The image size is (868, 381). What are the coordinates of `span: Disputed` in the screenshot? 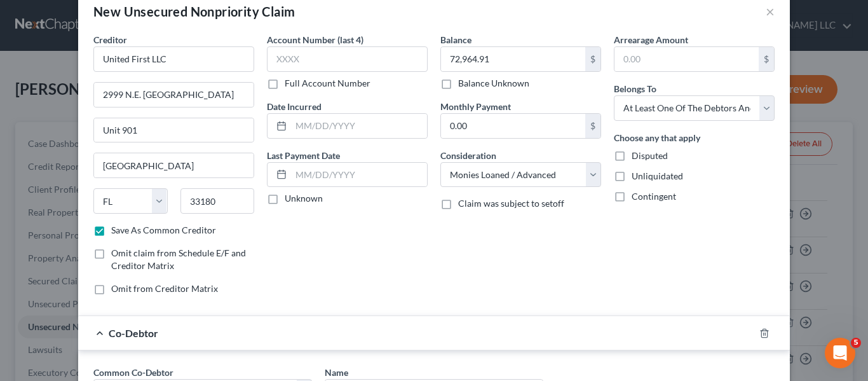 It's located at (649, 155).